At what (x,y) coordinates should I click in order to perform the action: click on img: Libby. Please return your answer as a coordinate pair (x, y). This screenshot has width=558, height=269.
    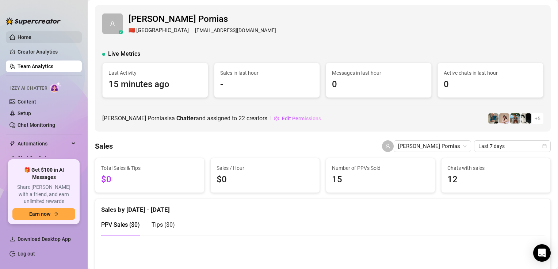
    Looking at the image, I should click on (515, 119).